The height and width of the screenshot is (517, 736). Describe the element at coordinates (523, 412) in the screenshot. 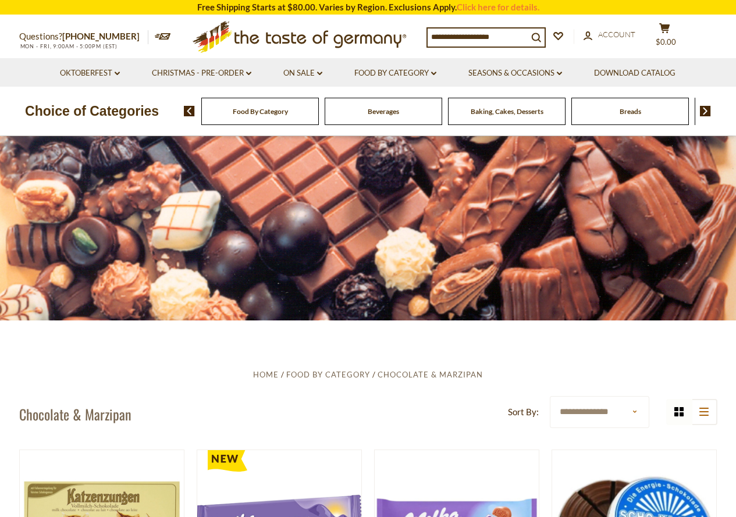

I see `label: Sort By:` at that location.